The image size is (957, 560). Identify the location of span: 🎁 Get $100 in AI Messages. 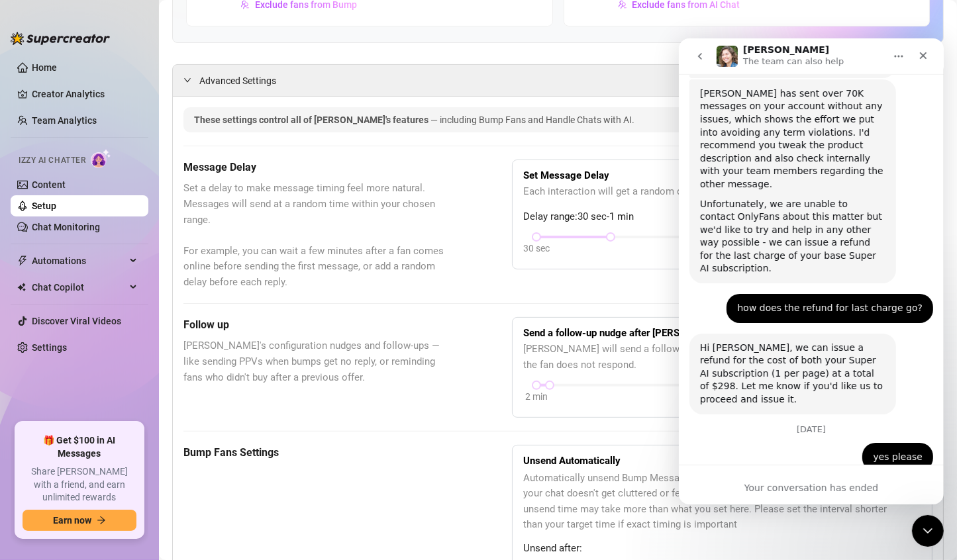
(79, 446).